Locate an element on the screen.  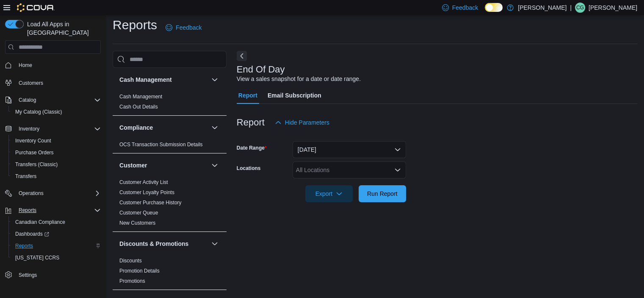
a: Cash Management is located at coordinates (141, 97).